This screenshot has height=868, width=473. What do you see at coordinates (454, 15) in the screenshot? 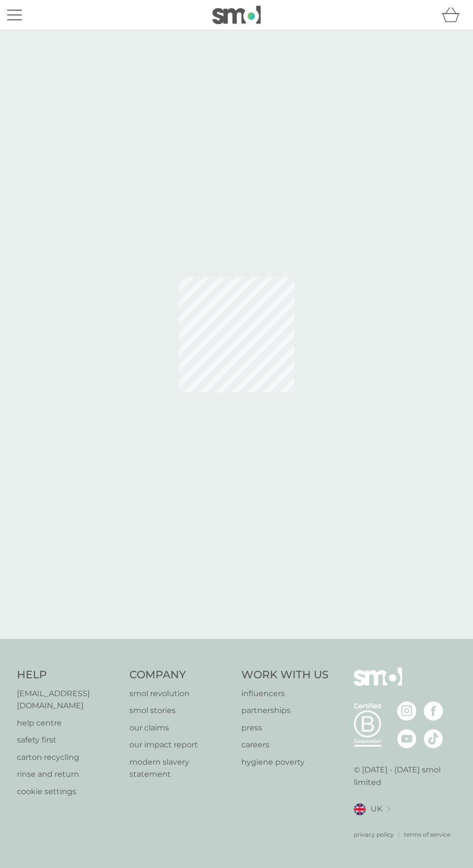
I see `div: basket` at bounding box center [454, 15].